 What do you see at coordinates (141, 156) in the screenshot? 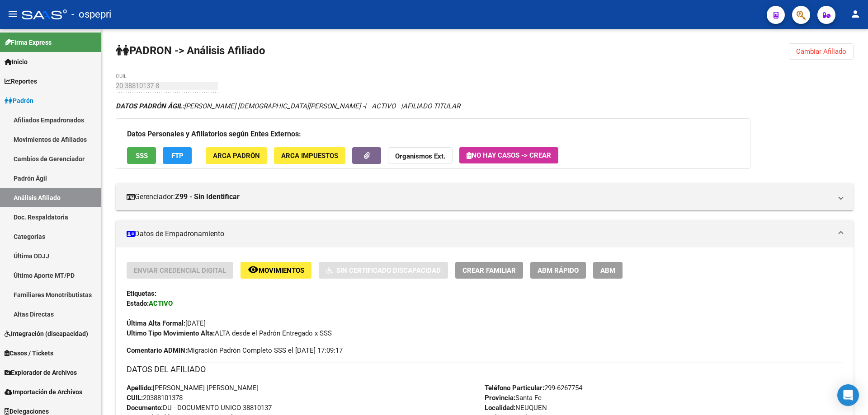
I see `button: SSS` at bounding box center [141, 156].